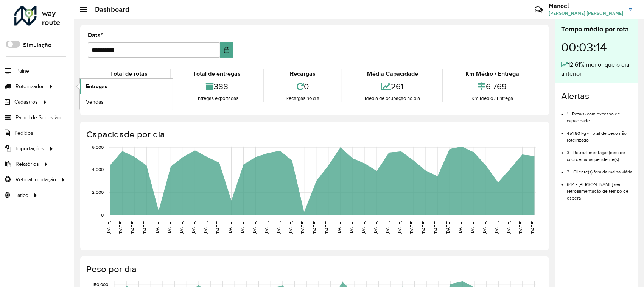 Image resolution: width=644 pixels, height=287 pixels. What do you see at coordinates (392, 86) in the screenshot?
I see `div: 261` at bounding box center [392, 86].